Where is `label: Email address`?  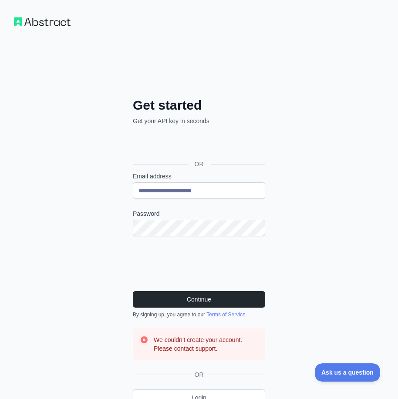 label: Email address is located at coordinates (199, 176).